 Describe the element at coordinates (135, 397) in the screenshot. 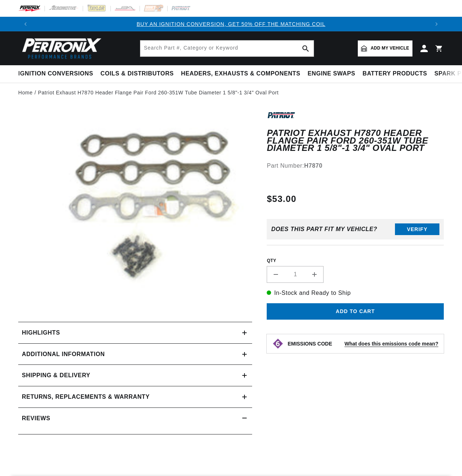

I see `summary: Returns, Replacements & Warranty` at that location.